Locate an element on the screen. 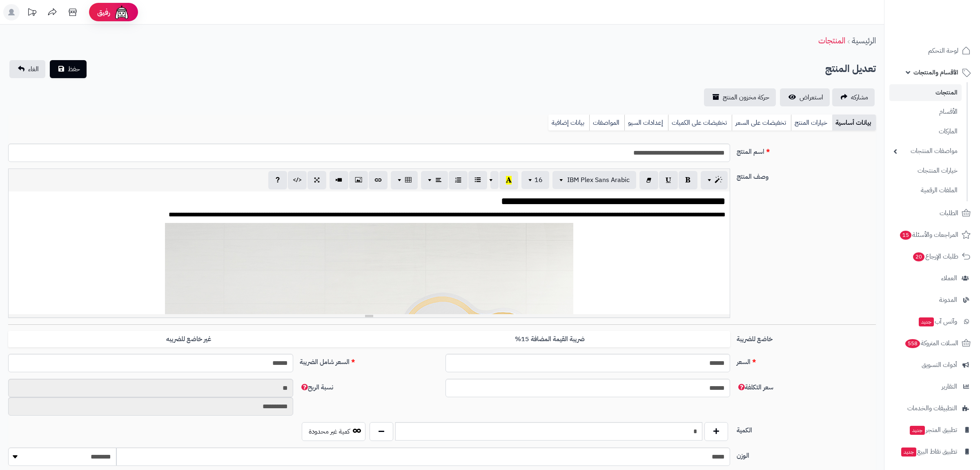  a: بيانات إضافية is located at coordinates (569, 122).